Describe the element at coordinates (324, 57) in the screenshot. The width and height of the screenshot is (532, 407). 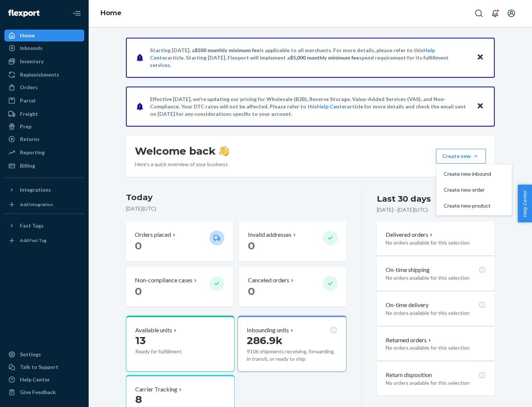
I see `span: $5,000 monthly minimum fee` at that location.